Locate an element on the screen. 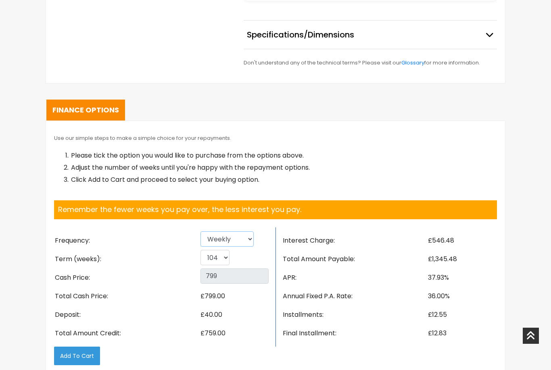  span: Remember the fewer weeks you pay over, the less interest you pay. is located at coordinates (180, 209).